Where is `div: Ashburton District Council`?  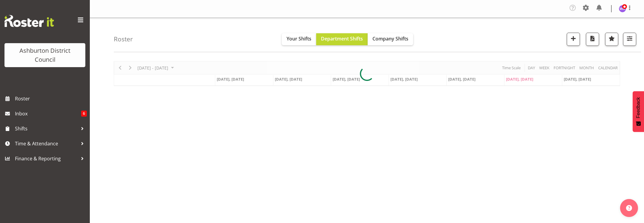 div: Ashburton District Council is located at coordinates (45, 55).